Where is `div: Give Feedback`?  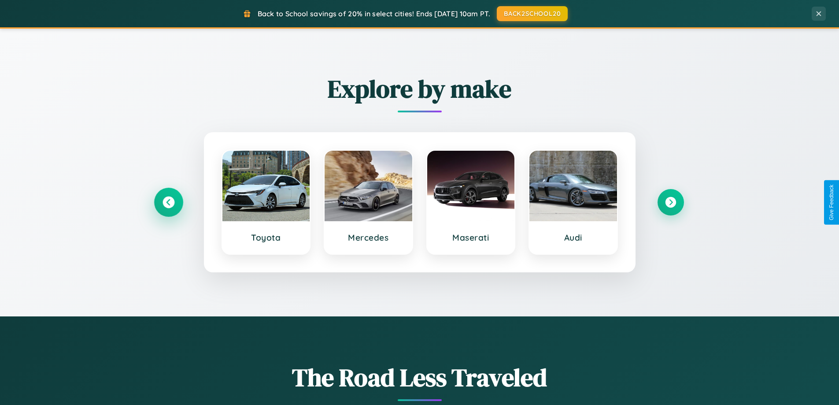
div: Give Feedback is located at coordinates (832, 202).